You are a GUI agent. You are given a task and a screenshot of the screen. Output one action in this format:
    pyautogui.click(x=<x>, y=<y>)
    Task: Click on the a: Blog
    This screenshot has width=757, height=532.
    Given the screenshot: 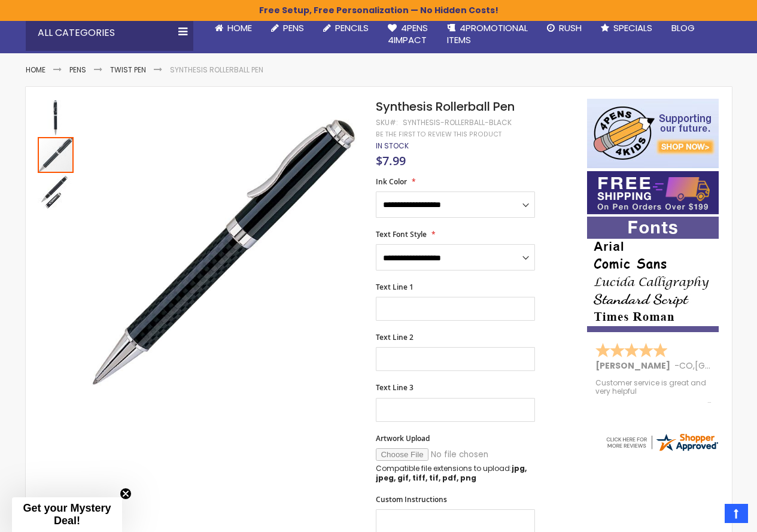 What is the action you would take?
    pyautogui.click(x=683, y=29)
    